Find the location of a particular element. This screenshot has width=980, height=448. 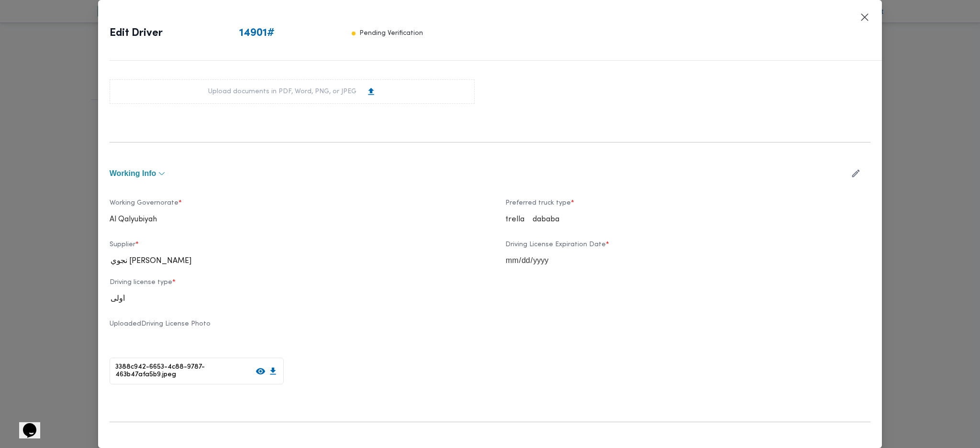

label: Driving License Expiration Date is located at coordinates (688, 249).